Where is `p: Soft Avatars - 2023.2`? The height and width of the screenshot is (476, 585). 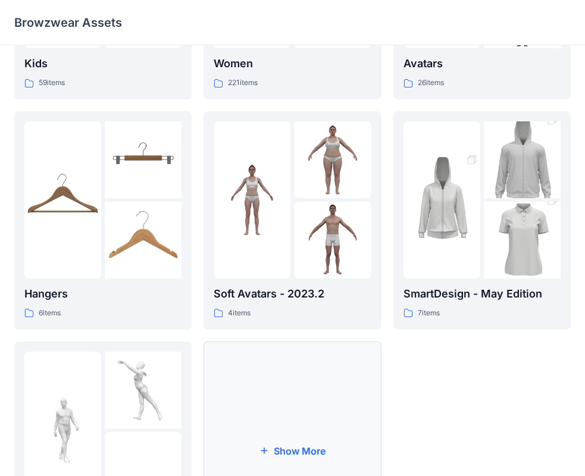 p: Soft Avatars - 2023.2 is located at coordinates (292, 294).